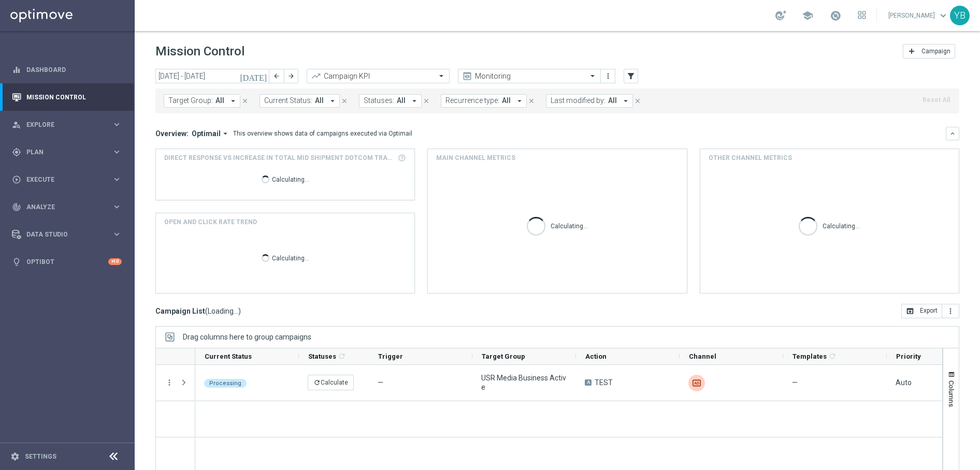 The width and height of the screenshot is (980, 470). What do you see at coordinates (67, 153) in the screenshot?
I see `div: gps_fixed Plan keyboard_arrow_right` at bounding box center [67, 153].